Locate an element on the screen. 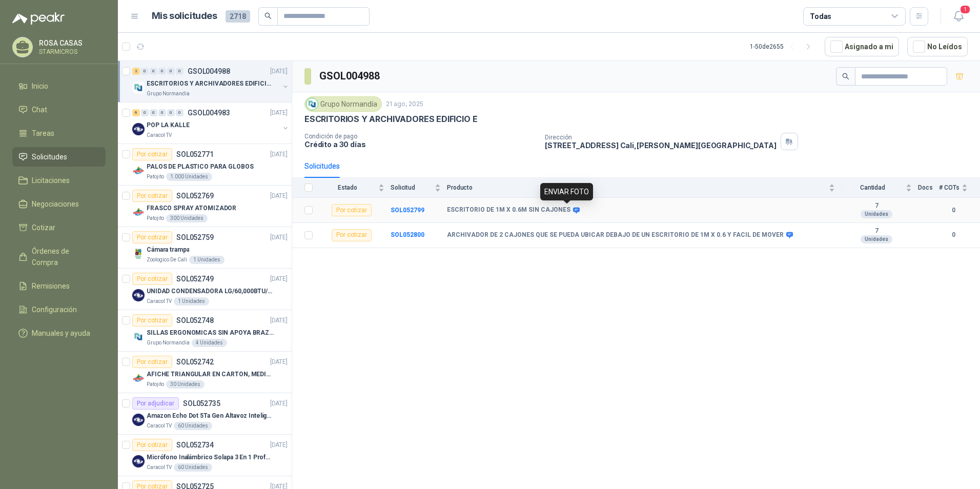 This screenshot has height=489, width=980. p: GSOL004983 is located at coordinates (209, 113).